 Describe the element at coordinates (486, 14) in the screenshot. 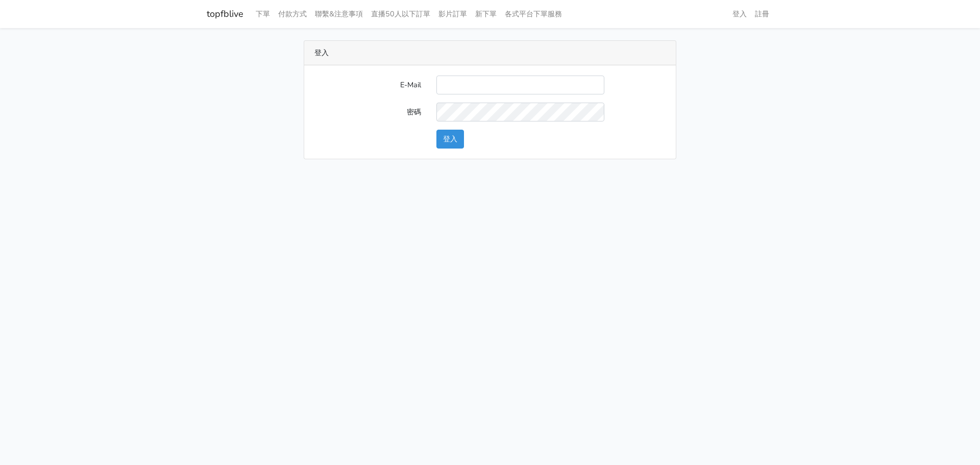

I see `a: 新下單` at that location.